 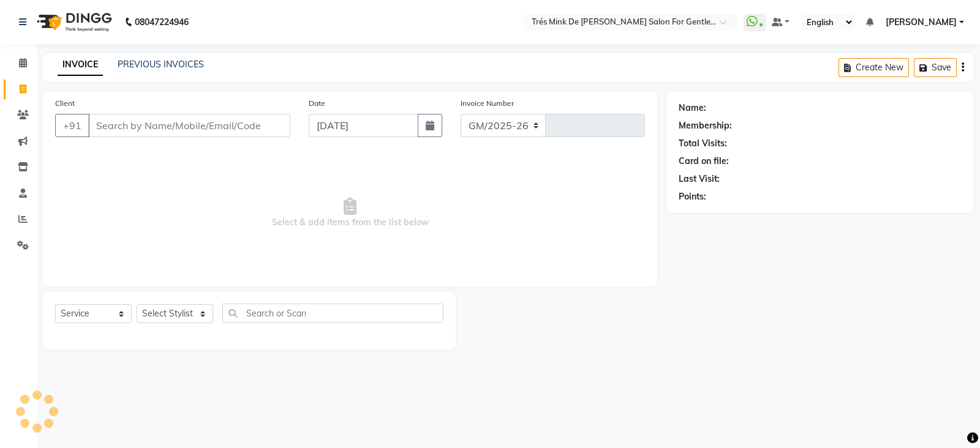 What do you see at coordinates (935, 67) in the screenshot?
I see `button: Save` at bounding box center [935, 67].